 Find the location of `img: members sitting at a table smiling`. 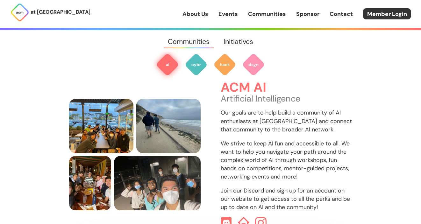

img: members sitting at a table smiling is located at coordinates (101, 126).